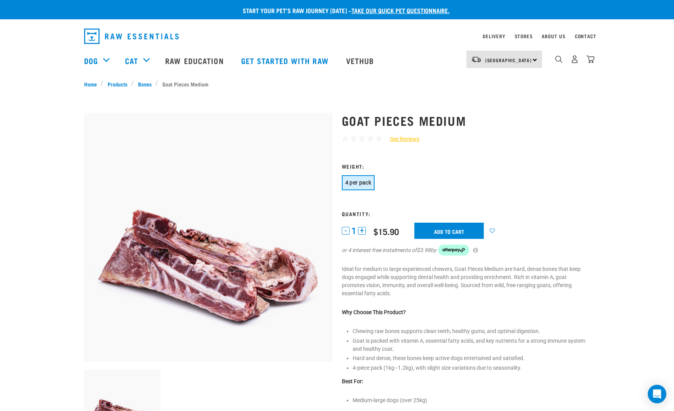 This screenshot has width=674, height=411. What do you see at coordinates (91, 61) in the screenshot?
I see `a: Dog` at bounding box center [91, 61].